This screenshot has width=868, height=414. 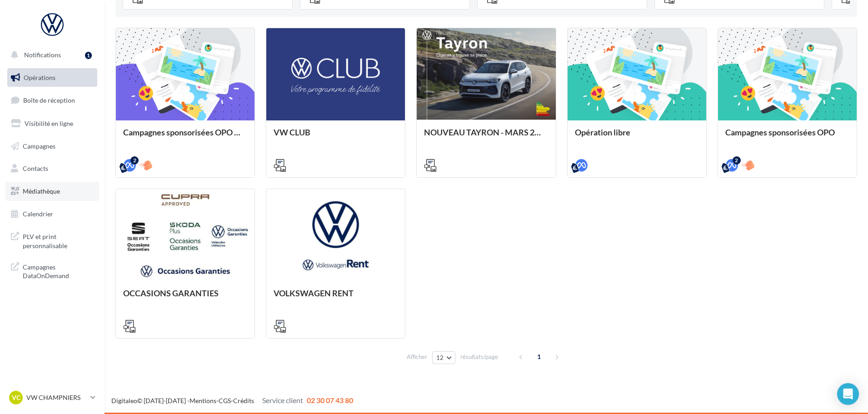 What do you see at coordinates (52, 192) in the screenshot?
I see `a: Médiathèque` at bounding box center [52, 192].